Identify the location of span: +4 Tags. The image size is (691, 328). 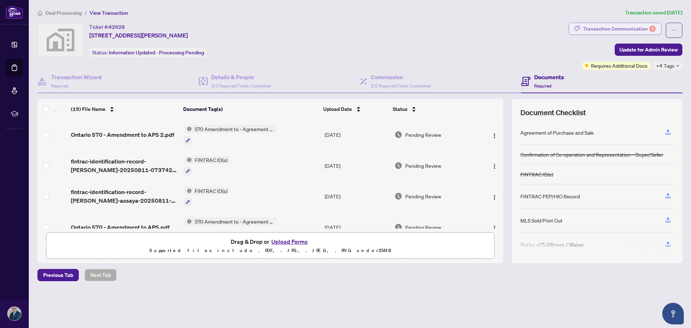
(665, 65).